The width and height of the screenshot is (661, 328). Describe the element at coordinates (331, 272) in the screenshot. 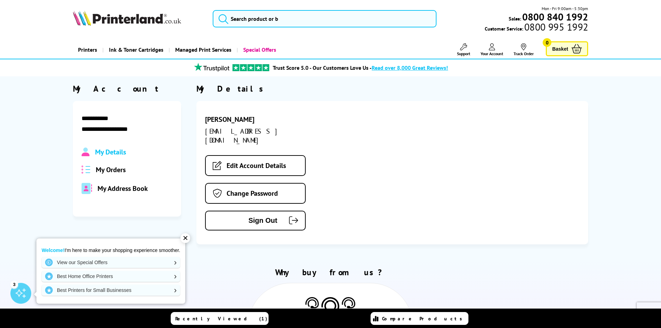

I see `h2: Why buy from us?` at that location.